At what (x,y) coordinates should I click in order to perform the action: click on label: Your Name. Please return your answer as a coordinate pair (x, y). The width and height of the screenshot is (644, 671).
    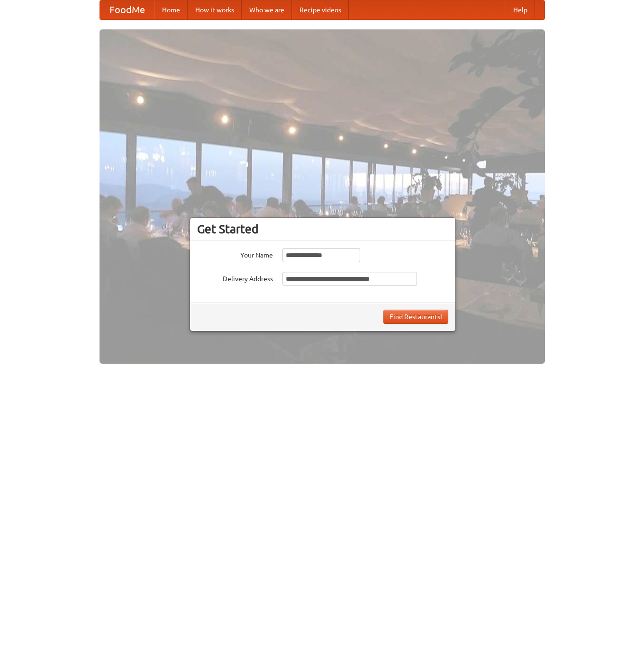
    Looking at the image, I should click on (235, 254).